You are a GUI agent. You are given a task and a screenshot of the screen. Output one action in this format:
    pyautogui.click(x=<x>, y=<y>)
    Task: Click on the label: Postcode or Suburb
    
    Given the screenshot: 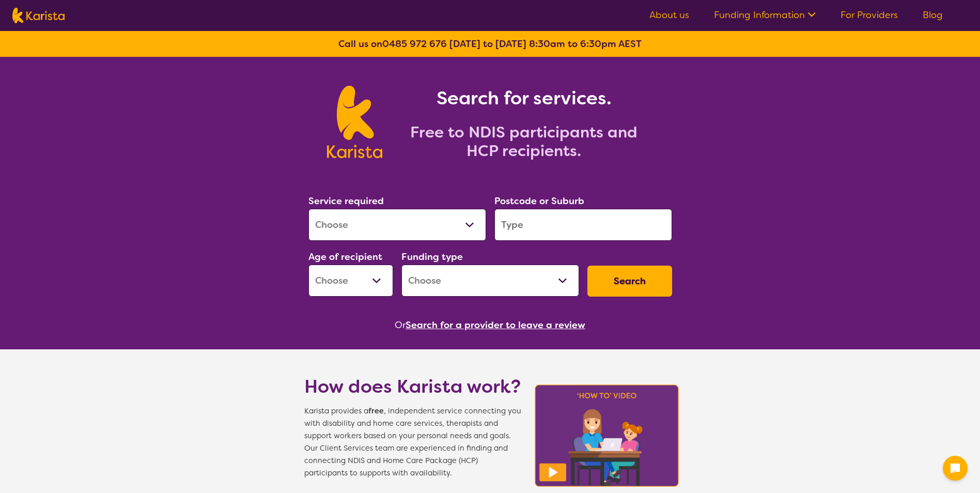 What is the action you would take?
    pyautogui.click(x=539, y=201)
    